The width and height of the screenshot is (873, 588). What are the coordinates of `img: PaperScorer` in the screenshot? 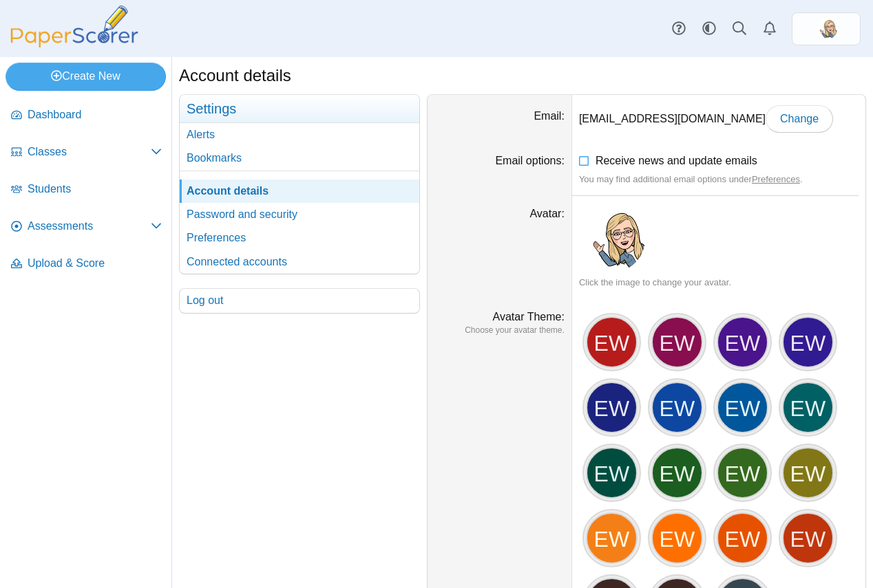 It's located at (74, 26).